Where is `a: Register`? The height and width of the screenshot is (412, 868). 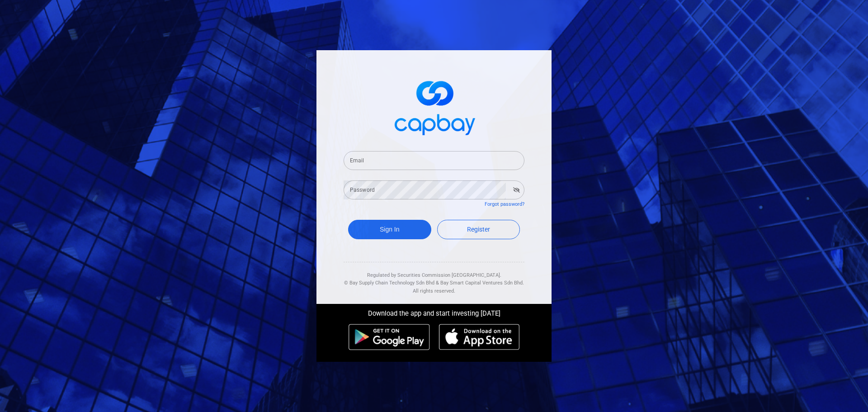 a: Register is located at coordinates (479, 230).